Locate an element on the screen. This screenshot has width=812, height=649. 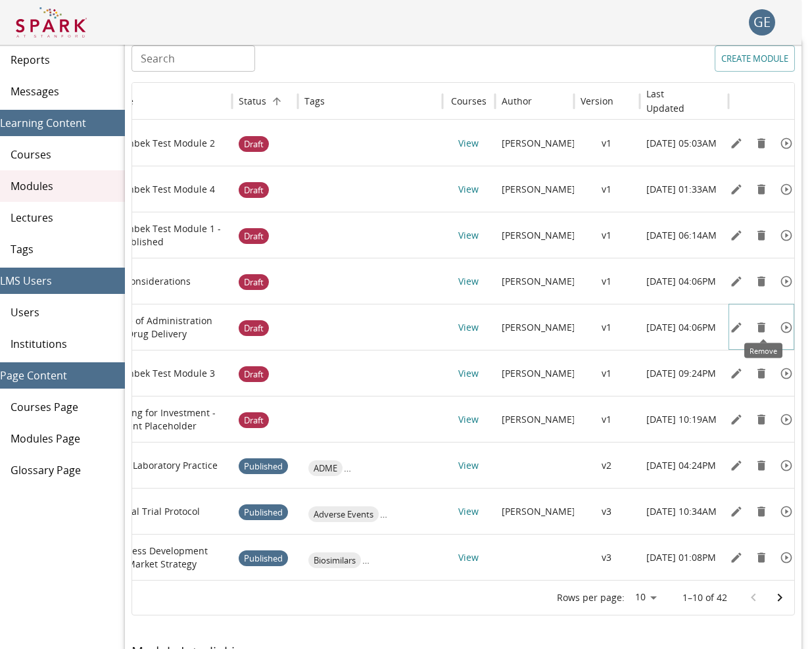
div: Status is located at coordinates (252, 101).